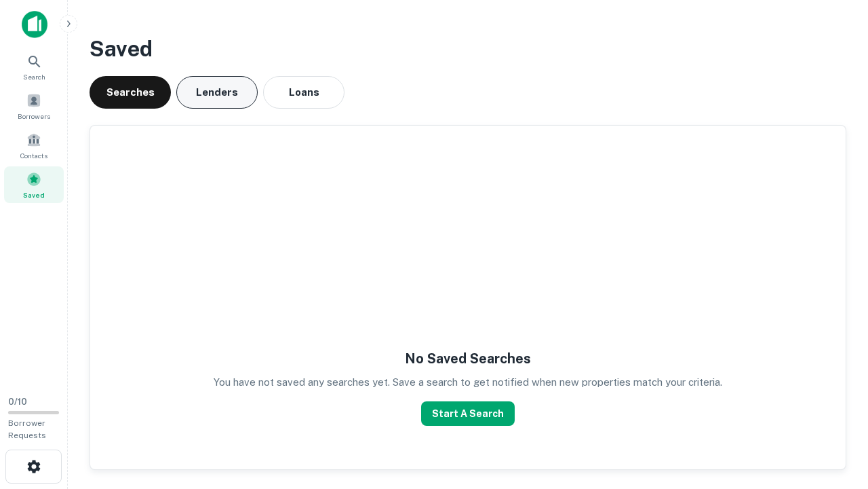  I want to click on img: capitalize-icon.png, so click(35, 25).